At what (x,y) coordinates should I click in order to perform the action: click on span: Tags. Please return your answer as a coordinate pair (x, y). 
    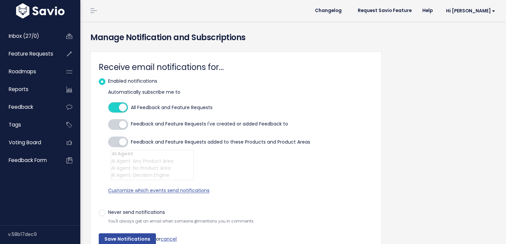
    Looking at the image, I should click on (15, 125).